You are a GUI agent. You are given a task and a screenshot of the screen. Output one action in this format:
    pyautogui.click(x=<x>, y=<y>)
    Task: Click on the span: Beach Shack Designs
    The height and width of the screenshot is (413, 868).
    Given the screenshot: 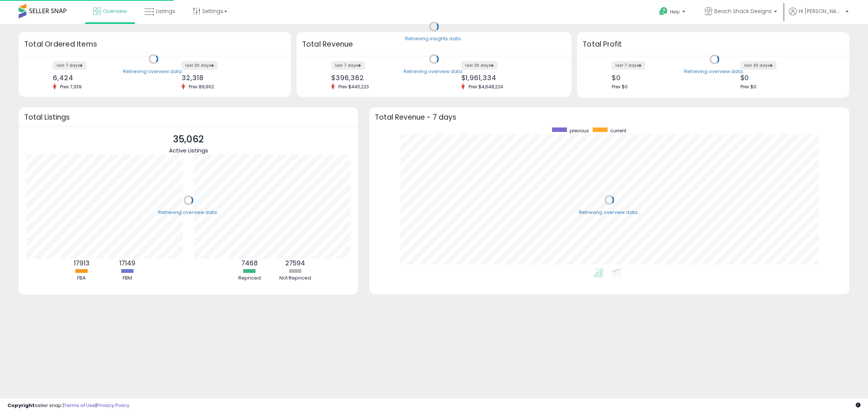 What is the action you would take?
    pyautogui.click(x=744, y=12)
    